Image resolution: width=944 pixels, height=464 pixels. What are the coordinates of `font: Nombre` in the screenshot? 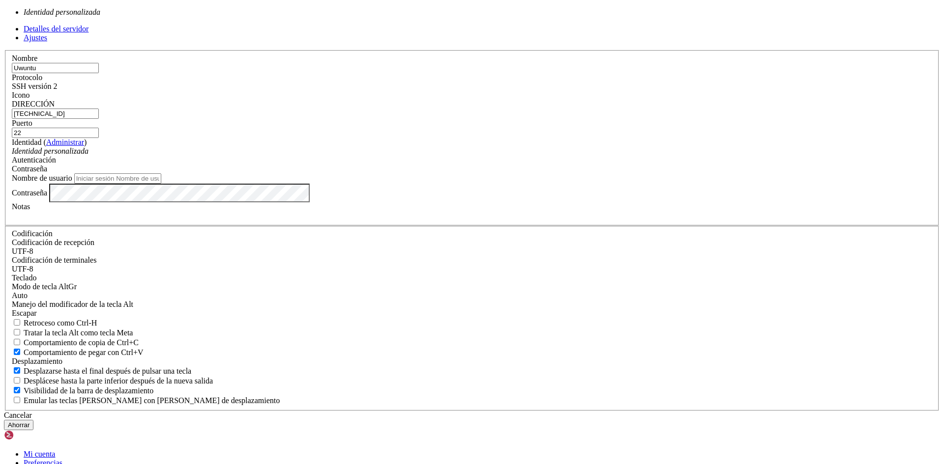 It's located at (25, 58).